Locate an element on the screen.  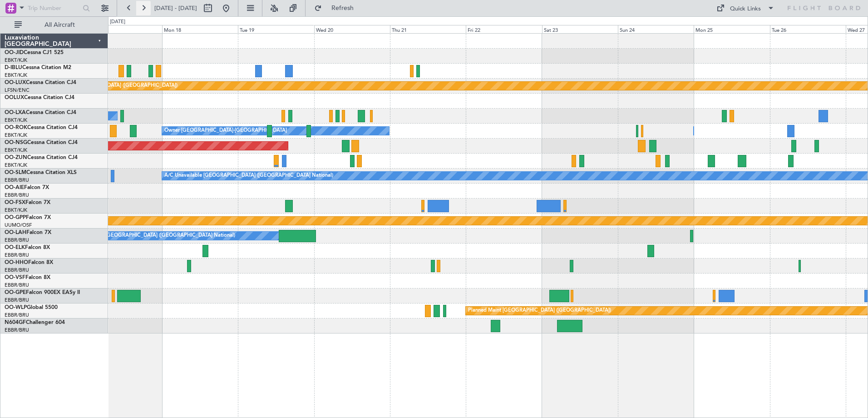
a: OO-NSGCessna Citation CJ4 is located at coordinates (40, 143).